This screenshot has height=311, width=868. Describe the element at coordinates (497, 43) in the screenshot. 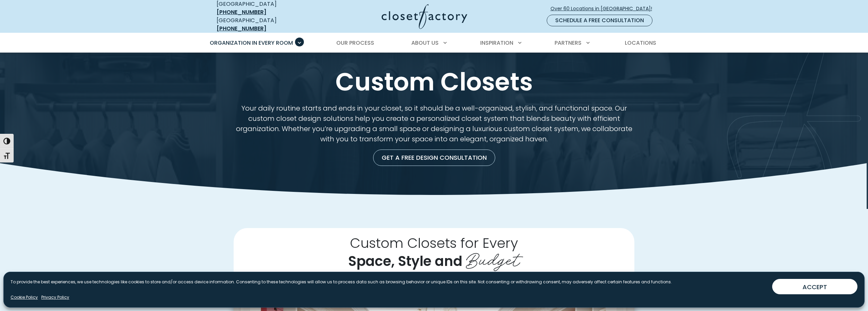

I see `span: Inspiration` at that location.